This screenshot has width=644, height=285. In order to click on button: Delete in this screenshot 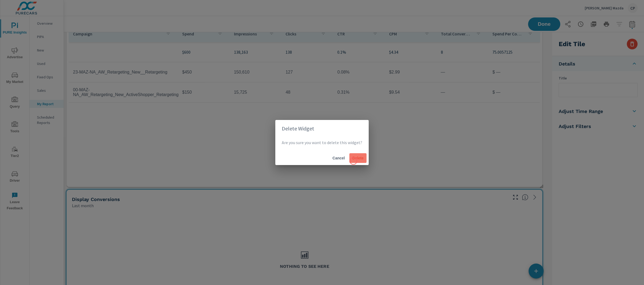, I will do `click(358, 158)`.